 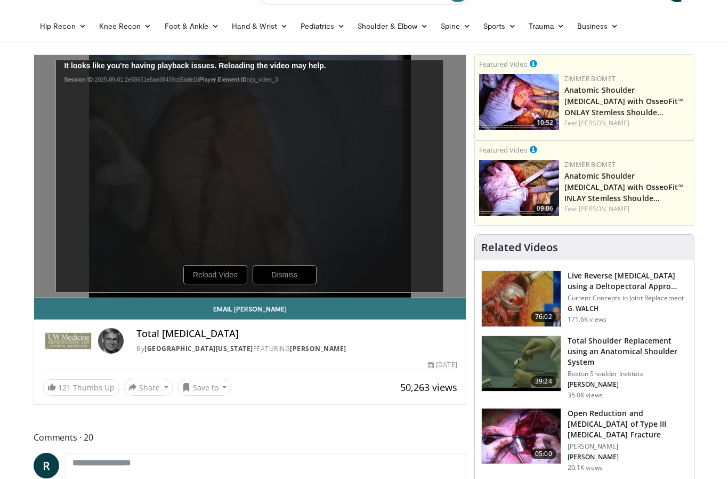 What do you see at coordinates (322, 26) in the screenshot?
I see `a: Pediatrics` at bounding box center [322, 26].